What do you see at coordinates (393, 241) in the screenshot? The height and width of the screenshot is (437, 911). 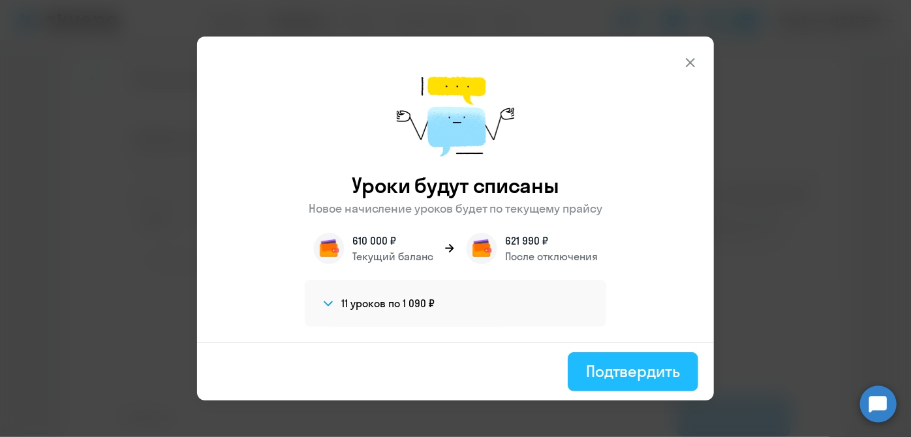 I see `p: 610 000 ₽` at bounding box center [393, 241].